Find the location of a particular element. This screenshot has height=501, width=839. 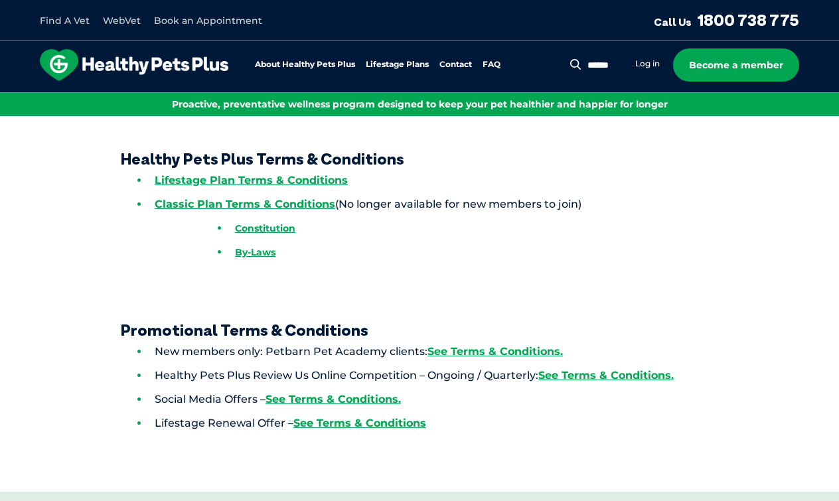

a: Classic Plan Terms & Conditions is located at coordinates (245, 204).